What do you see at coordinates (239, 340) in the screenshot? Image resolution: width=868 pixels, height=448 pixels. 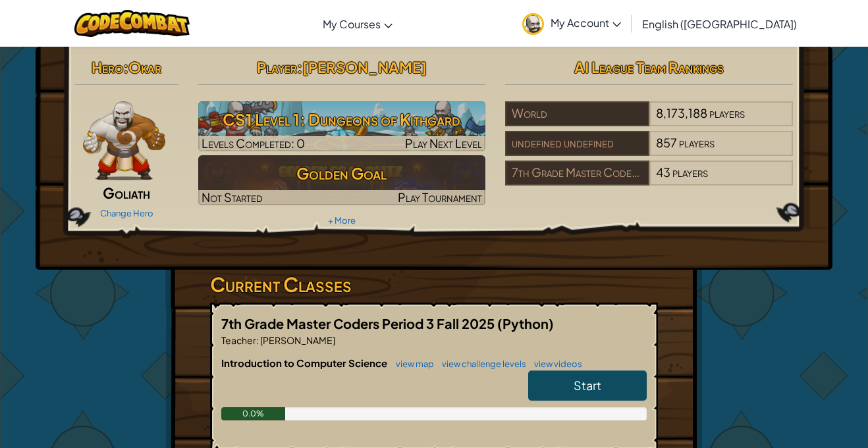 I see `span: Teacher` at bounding box center [239, 340].